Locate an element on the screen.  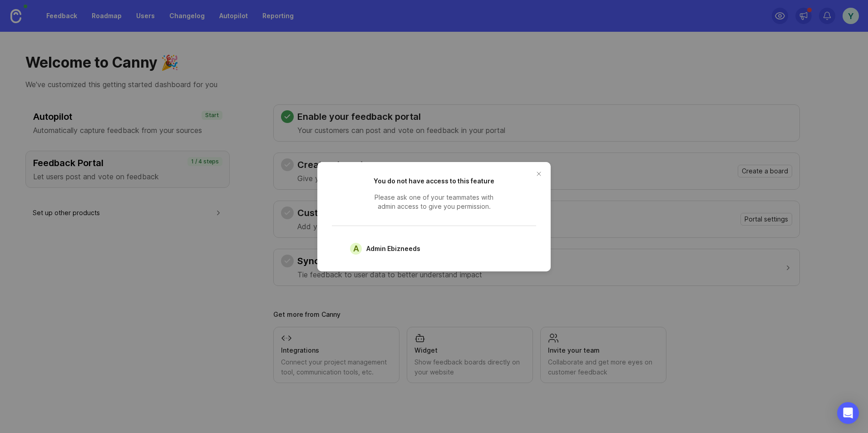
div: Open Intercom Messenger is located at coordinates (848, 413).